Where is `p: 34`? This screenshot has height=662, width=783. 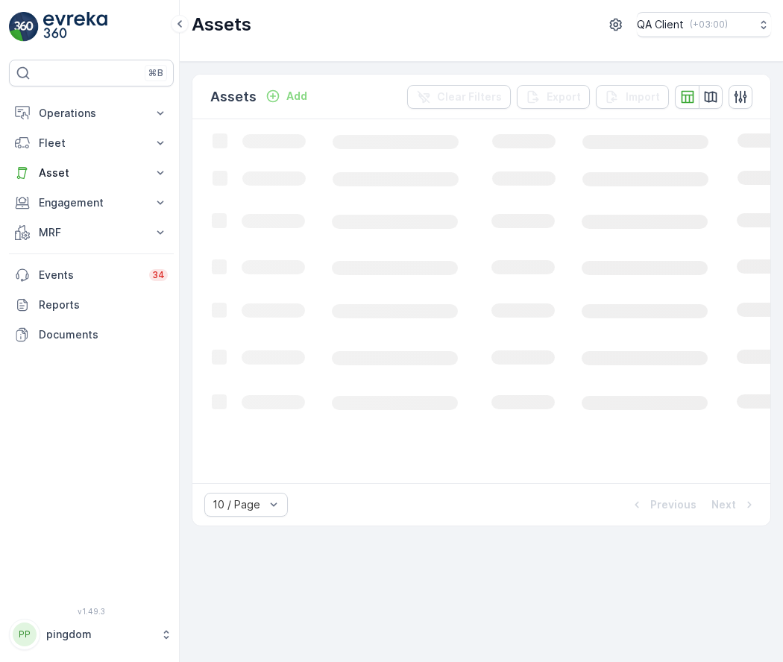
p: 34 is located at coordinates (158, 275).